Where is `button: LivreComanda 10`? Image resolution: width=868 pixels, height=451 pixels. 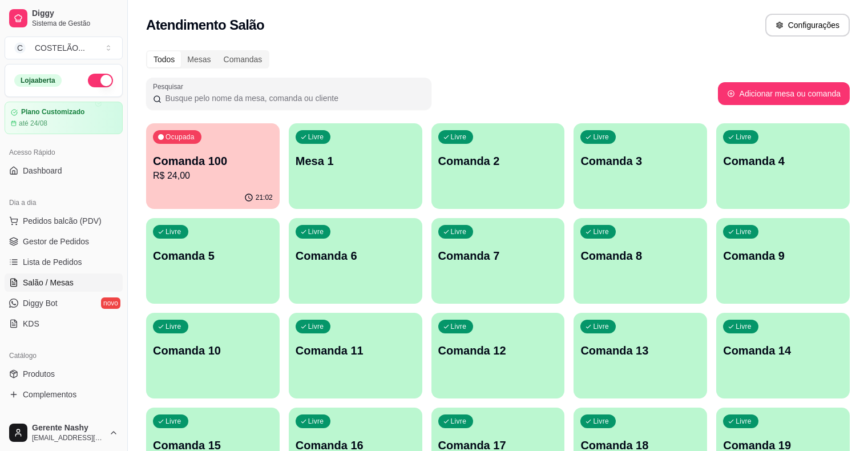
button: LivreComanda 10 is located at coordinates (212, 356).